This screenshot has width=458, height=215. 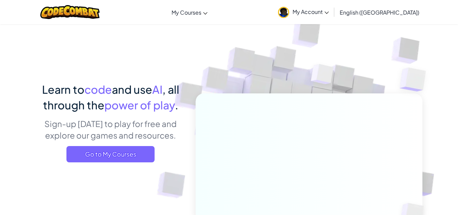 I want to click on a: Go to My Courses, so click(x=111, y=154).